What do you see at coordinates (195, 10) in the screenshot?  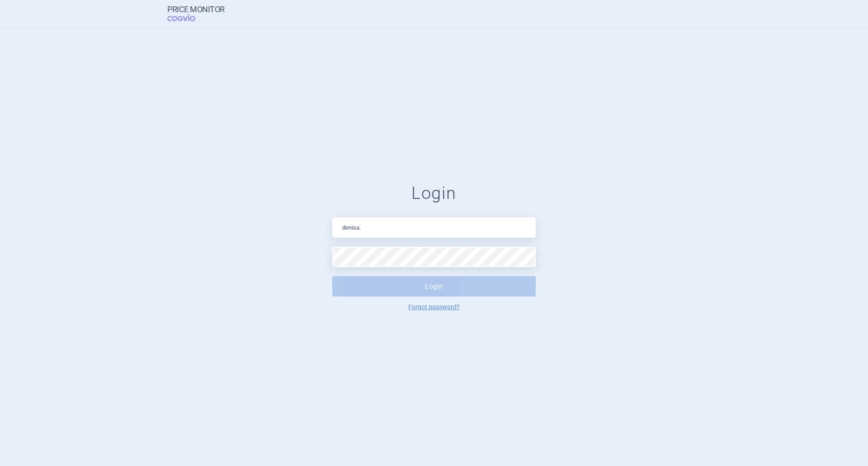 I see `strong: Price Monitor` at bounding box center [195, 10].